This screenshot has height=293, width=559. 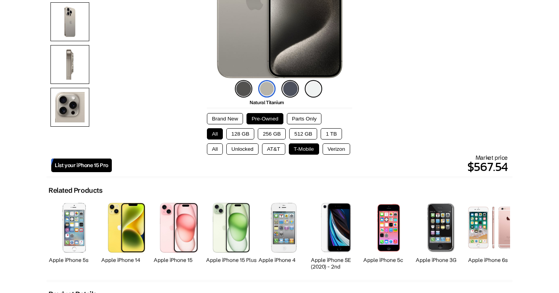 I want to click on button: AT&T, so click(x=274, y=149).